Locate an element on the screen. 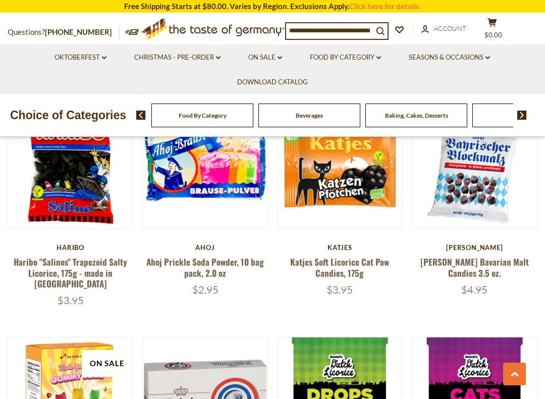 The height and width of the screenshot is (399, 545). a: Account is located at coordinates (444, 29).